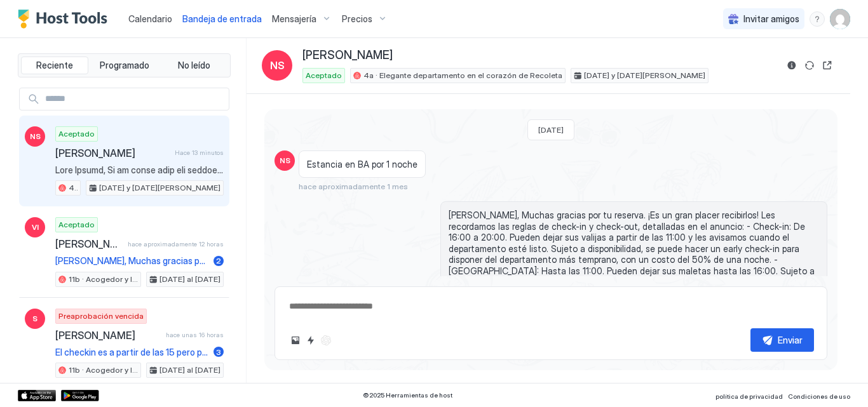  What do you see at coordinates (80, 395) in the screenshot?
I see `div: Tienda Google Play` at bounding box center [80, 395].